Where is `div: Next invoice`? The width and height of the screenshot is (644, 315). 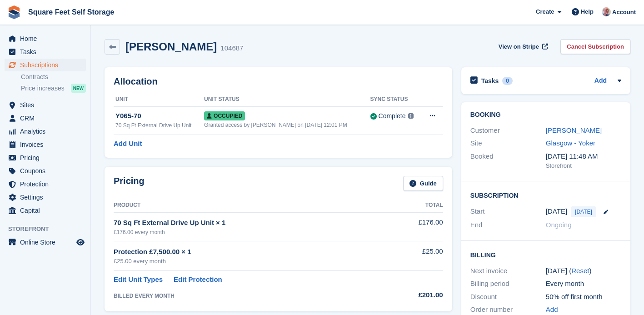
div: Next invoice is located at coordinates (508, 271).